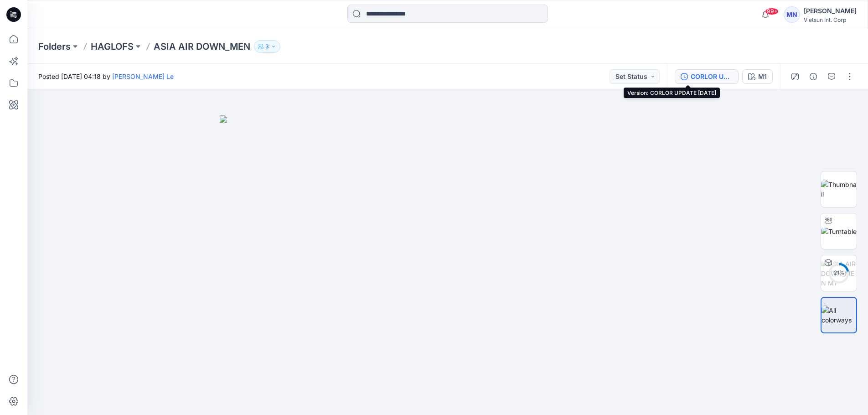  What do you see at coordinates (757, 76) in the screenshot?
I see `button: M1` at bounding box center [757, 76].